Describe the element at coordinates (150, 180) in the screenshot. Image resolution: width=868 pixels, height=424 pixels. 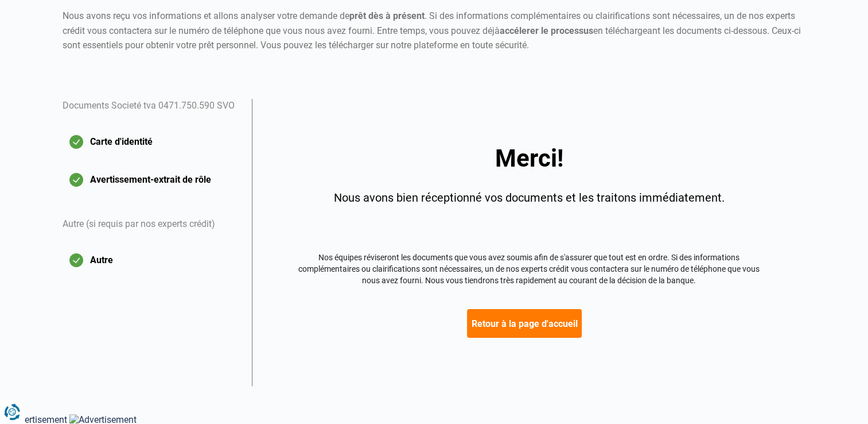
I see `button: Avertissement-extrait de rôle` at that location.